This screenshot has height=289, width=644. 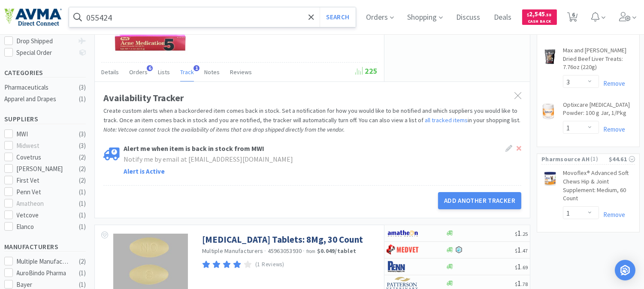 What do you see at coordinates (43, 261) in the screenshot?
I see `div: Multiple Manufacturers` at bounding box center [43, 261].